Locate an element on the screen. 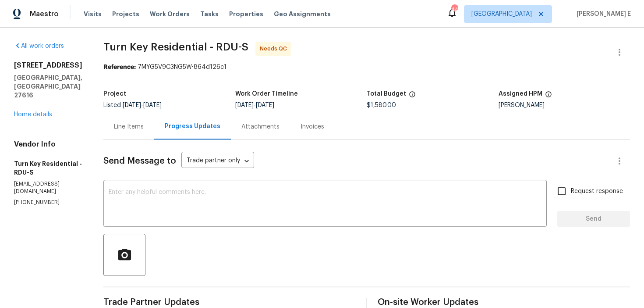 The width and height of the screenshot is (644, 308). span: Tasks is located at coordinates (210, 14).